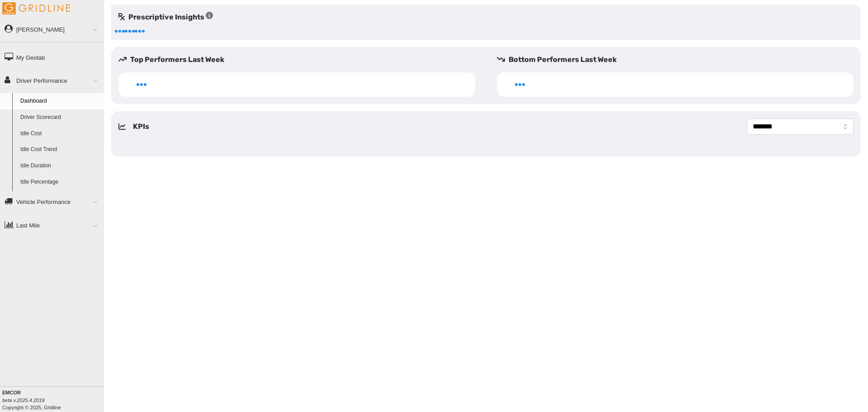 This screenshot has height=412, width=868. Describe the element at coordinates (679, 60) in the screenshot. I see `h5: Bottom Performers Last Week` at that location.